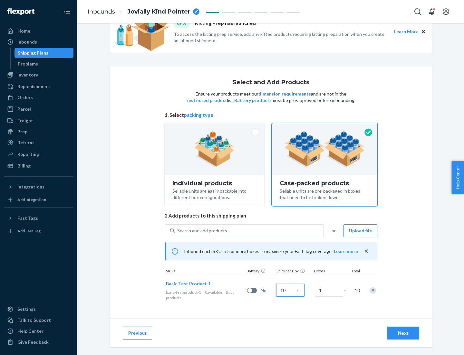 The width and height of the screenshot is (464, 355). Describe the element at coordinates (267, 290) in the screenshot. I see `span: No` at that location.